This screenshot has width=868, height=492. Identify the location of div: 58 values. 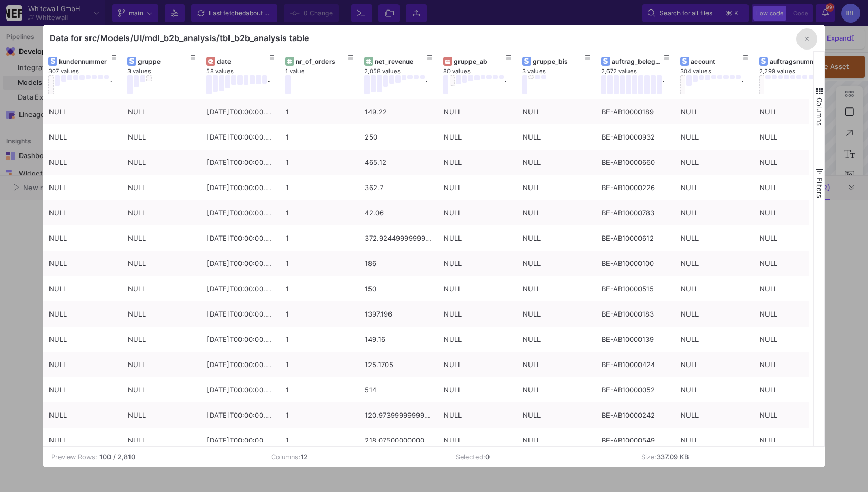
(246, 71).